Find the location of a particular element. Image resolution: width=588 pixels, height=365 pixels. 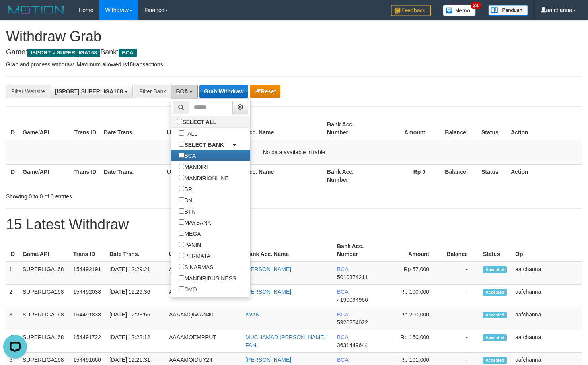

label: BCA is located at coordinates (188, 156).